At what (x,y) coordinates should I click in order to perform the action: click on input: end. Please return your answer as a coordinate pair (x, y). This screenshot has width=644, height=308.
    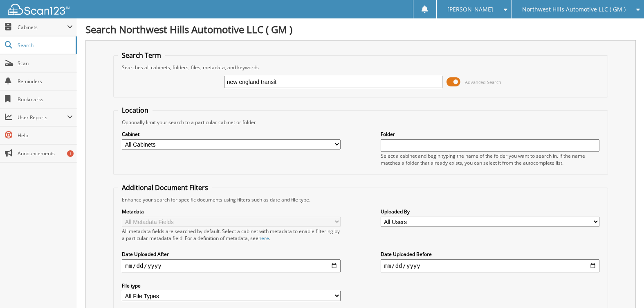
    Looking at the image, I should click on (489, 266).